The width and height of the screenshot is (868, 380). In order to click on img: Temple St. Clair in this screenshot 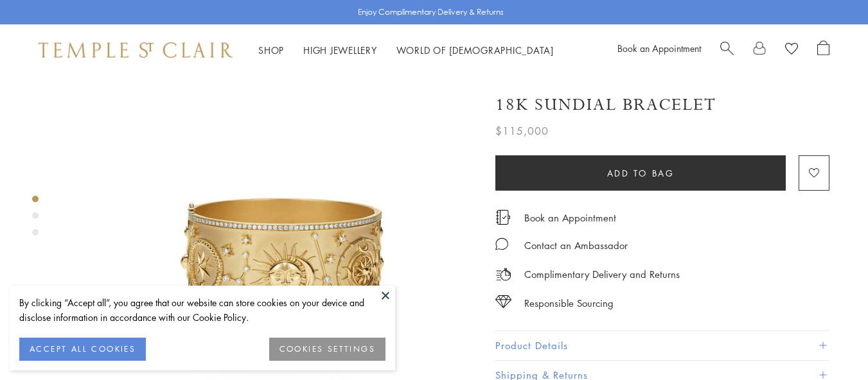, I will do `click(135, 50)`.